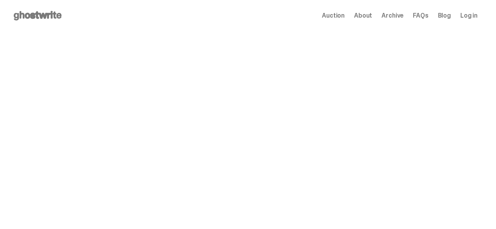  Describe the element at coordinates (363, 16) in the screenshot. I see `span: About` at that location.